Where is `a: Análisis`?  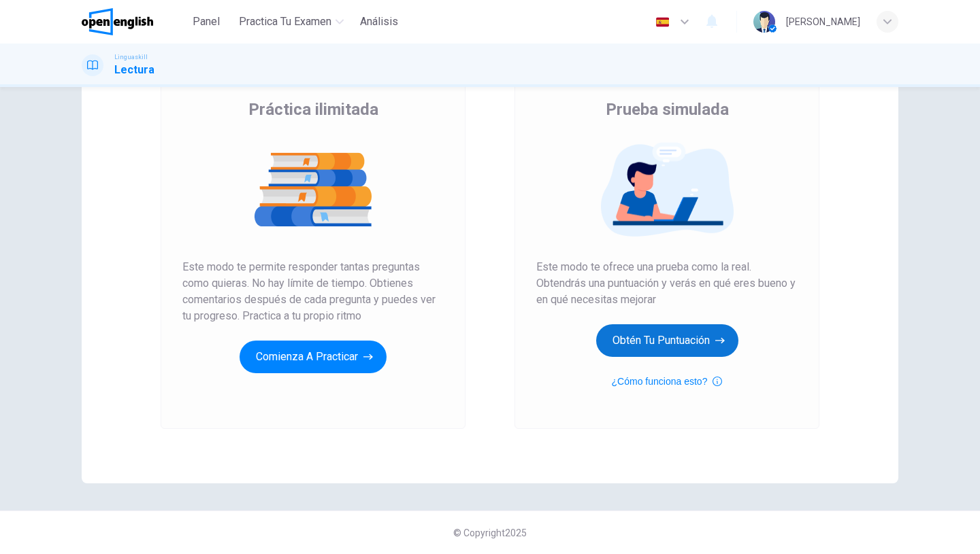 a: Análisis is located at coordinates (379, 22).